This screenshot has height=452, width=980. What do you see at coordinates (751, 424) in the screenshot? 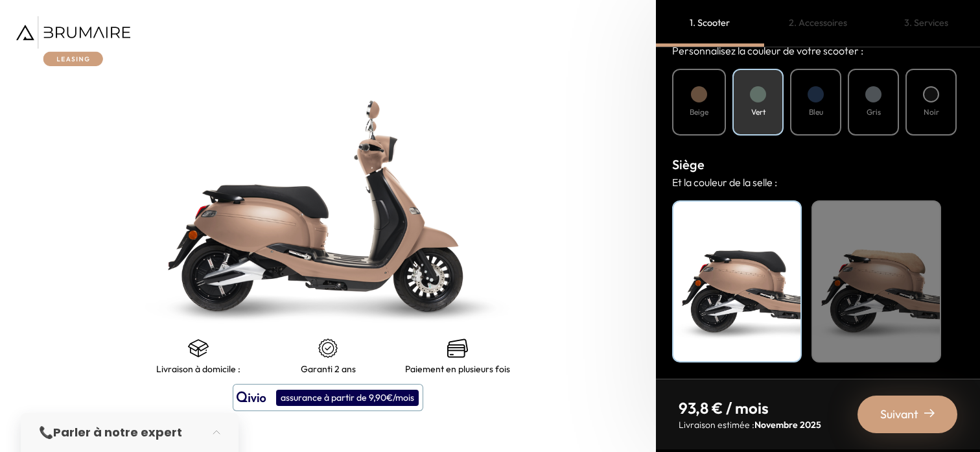
I see `p: Livraison estimée :` at bounding box center [751, 424].